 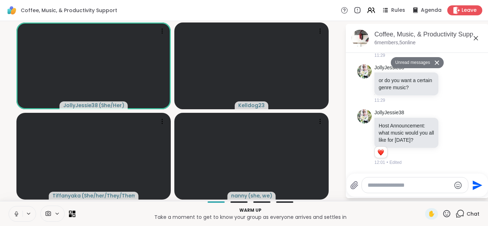 I want to click on p: Take a moment to get to know your group as everyone arrives and settles in, so click(x=250, y=217).